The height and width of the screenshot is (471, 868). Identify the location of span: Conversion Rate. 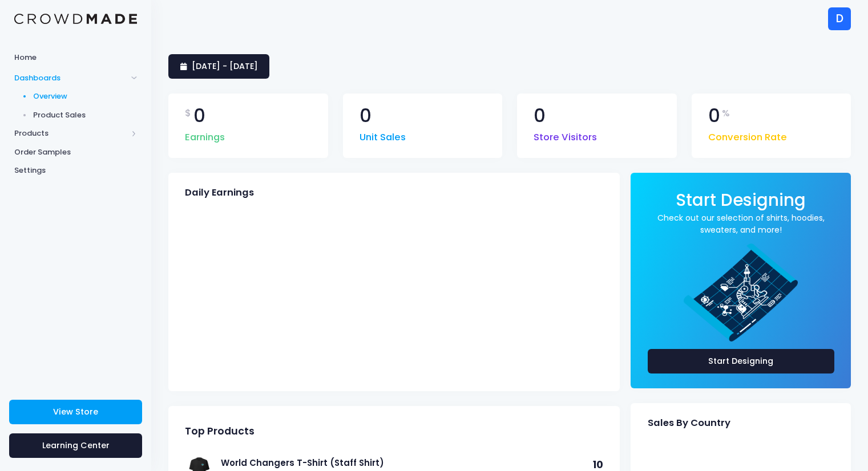
(747, 135).